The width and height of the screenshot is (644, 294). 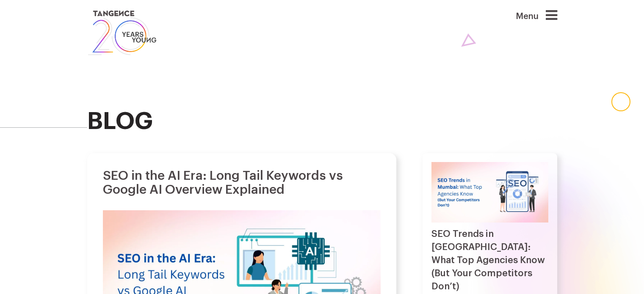 I want to click on h2: blog, so click(x=322, y=122).